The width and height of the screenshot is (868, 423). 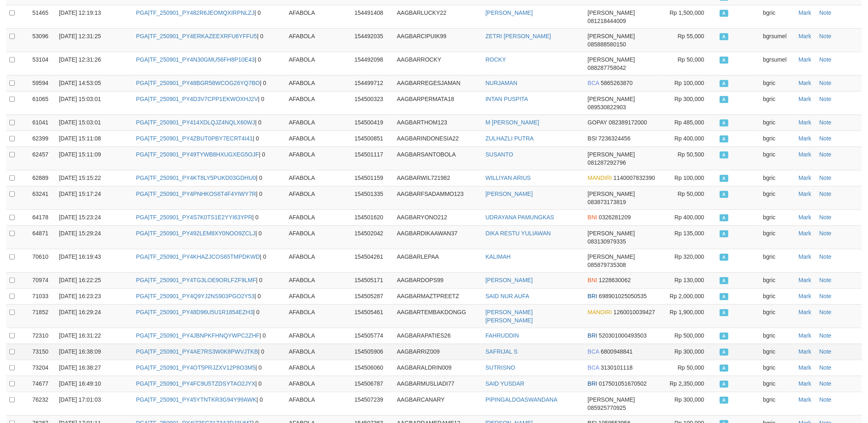 I want to click on span: Copy 088287758042 to clipboard, so click(x=607, y=68).